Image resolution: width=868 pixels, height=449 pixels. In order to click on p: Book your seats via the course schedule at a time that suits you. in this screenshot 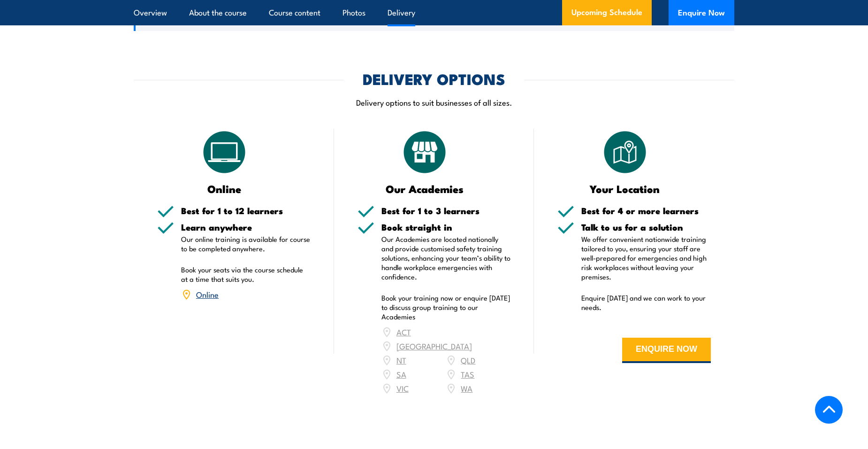, I will do `click(246, 274)`.